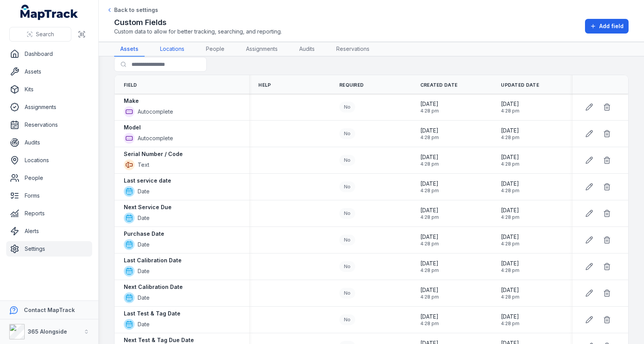 The width and height of the screenshot is (644, 344). What do you see at coordinates (40, 34) in the screenshot?
I see `button: Search` at bounding box center [40, 34].